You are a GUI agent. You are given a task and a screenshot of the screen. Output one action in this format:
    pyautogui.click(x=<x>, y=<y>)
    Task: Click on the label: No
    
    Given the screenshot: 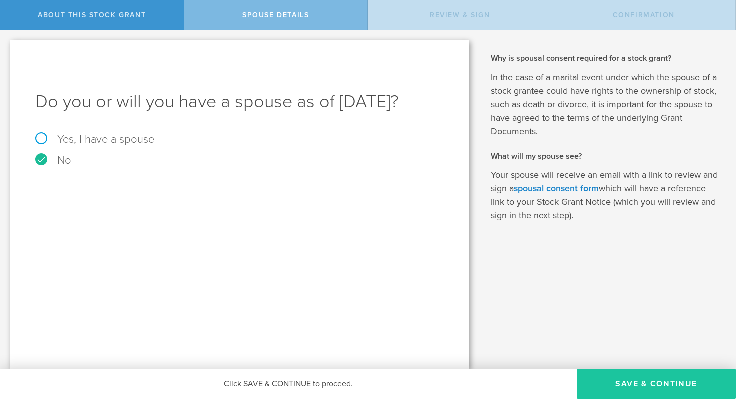 What is the action you would take?
    pyautogui.click(x=239, y=160)
    